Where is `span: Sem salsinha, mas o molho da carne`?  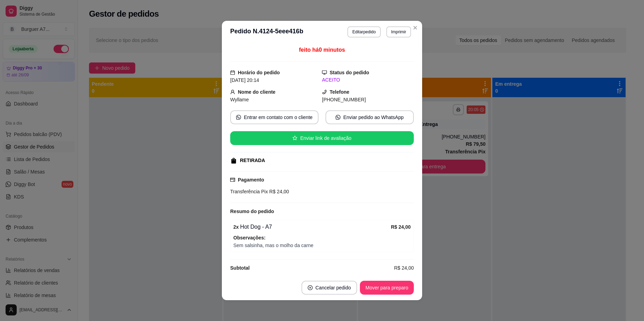 span: Sem salsinha, mas o molho da carne is located at coordinates (322, 245).